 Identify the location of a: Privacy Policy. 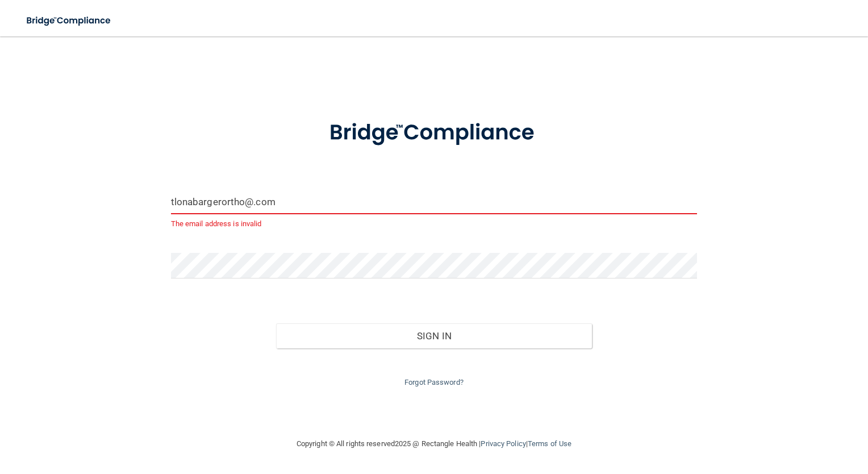
(503, 443).